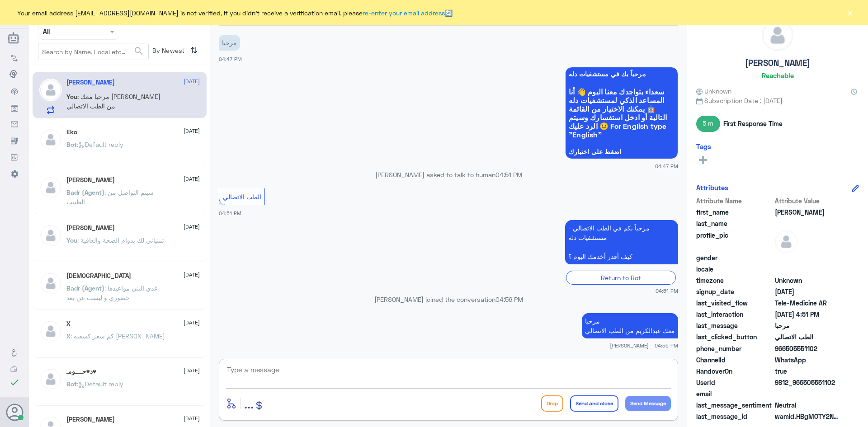 The height and width of the screenshot is (427, 868). What do you see at coordinates (735, 349) in the screenshot?
I see `span: phone_number` at bounding box center [735, 349].